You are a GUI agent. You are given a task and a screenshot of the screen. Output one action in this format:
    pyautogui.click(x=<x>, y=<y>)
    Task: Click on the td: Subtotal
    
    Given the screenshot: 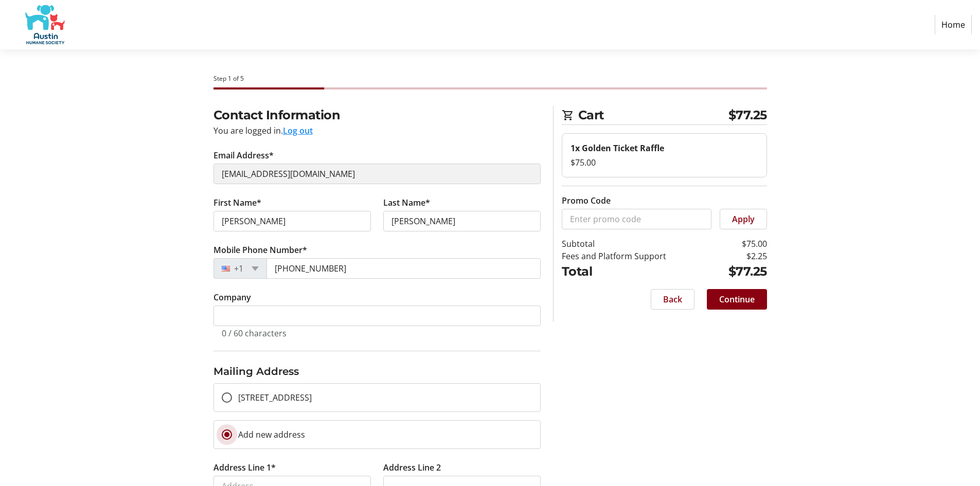 What is the action you would take?
    pyautogui.click(x=636, y=244)
    